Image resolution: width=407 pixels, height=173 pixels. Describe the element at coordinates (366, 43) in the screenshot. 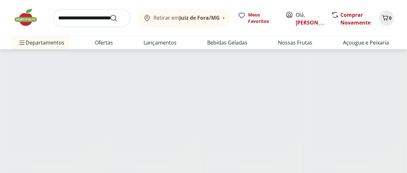

I see `a: Açougue e Peixaria` at that location.